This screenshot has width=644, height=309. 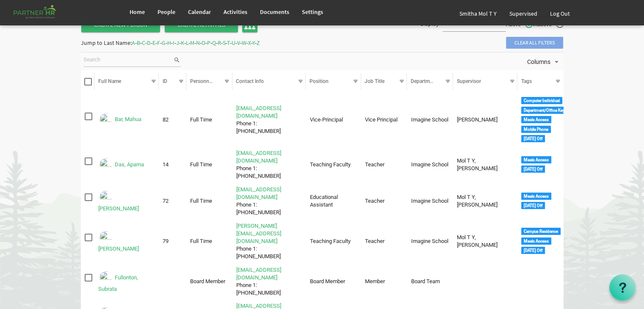 What do you see at coordinates (170, 43) in the screenshot?
I see `div: Jump to Last Name: - - - - - - - - - - - - - - - - - - - - - - - - -` at bounding box center [170, 43].